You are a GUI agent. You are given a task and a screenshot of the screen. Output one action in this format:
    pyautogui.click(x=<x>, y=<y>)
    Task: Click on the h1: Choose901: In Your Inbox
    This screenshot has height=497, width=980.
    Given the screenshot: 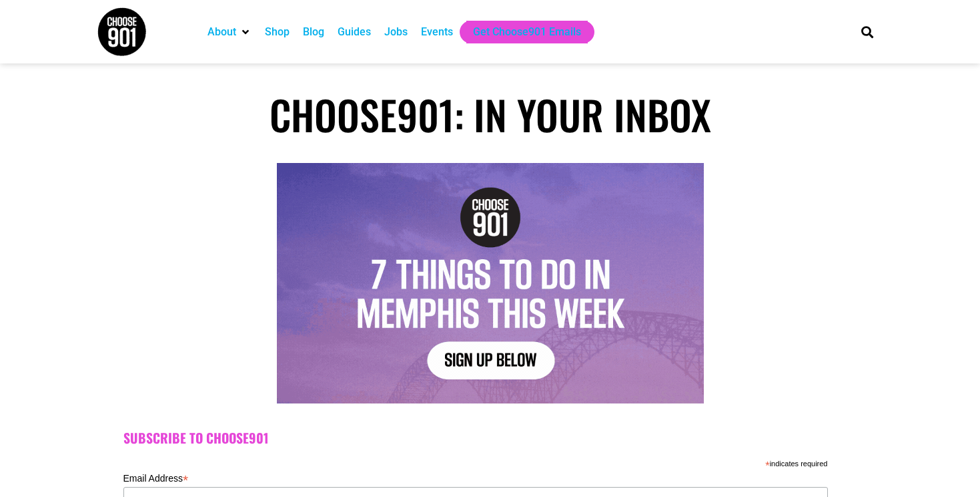 What is the action you would take?
    pyautogui.click(x=490, y=114)
    